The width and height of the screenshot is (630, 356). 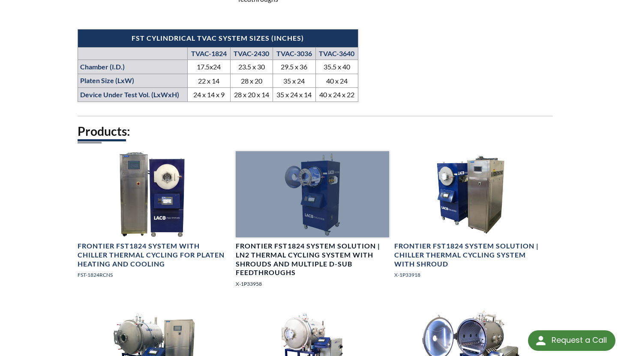 I want to click on th: TVAC-1824, so click(x=209, y=53).